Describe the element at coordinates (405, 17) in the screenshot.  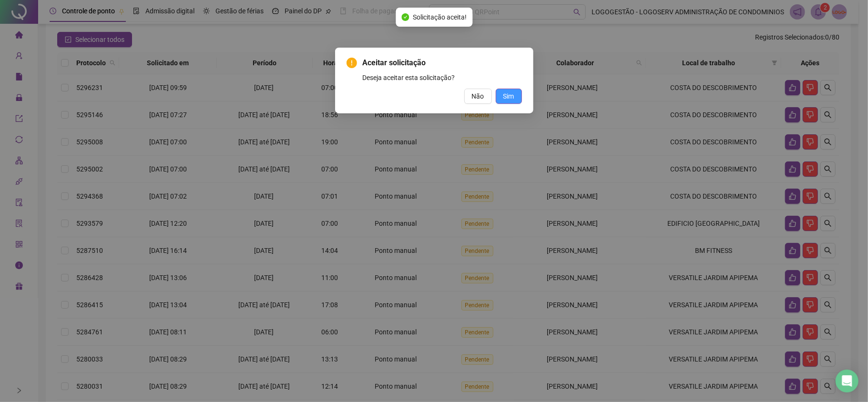
I see `span: check-circle` at that location.